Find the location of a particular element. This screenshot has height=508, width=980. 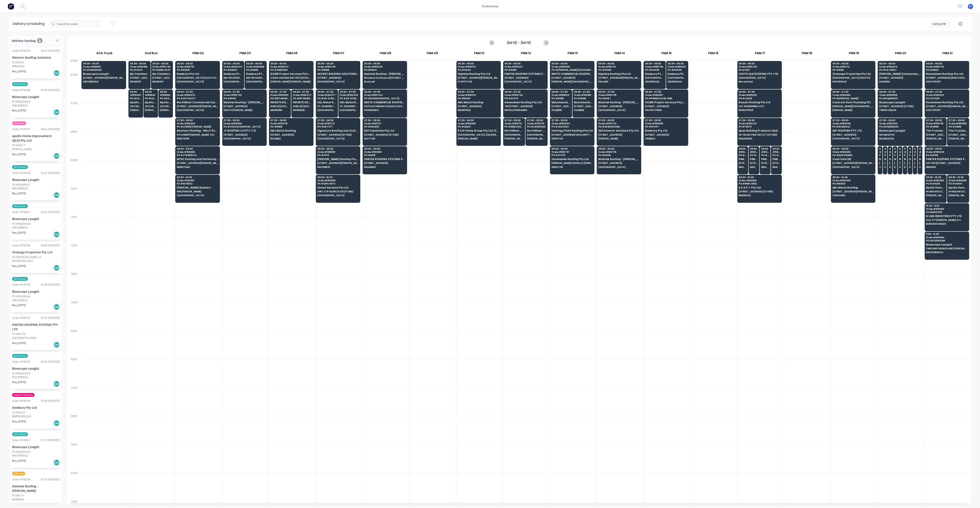

div: FNM 06 is located at coordinates (292, 54).